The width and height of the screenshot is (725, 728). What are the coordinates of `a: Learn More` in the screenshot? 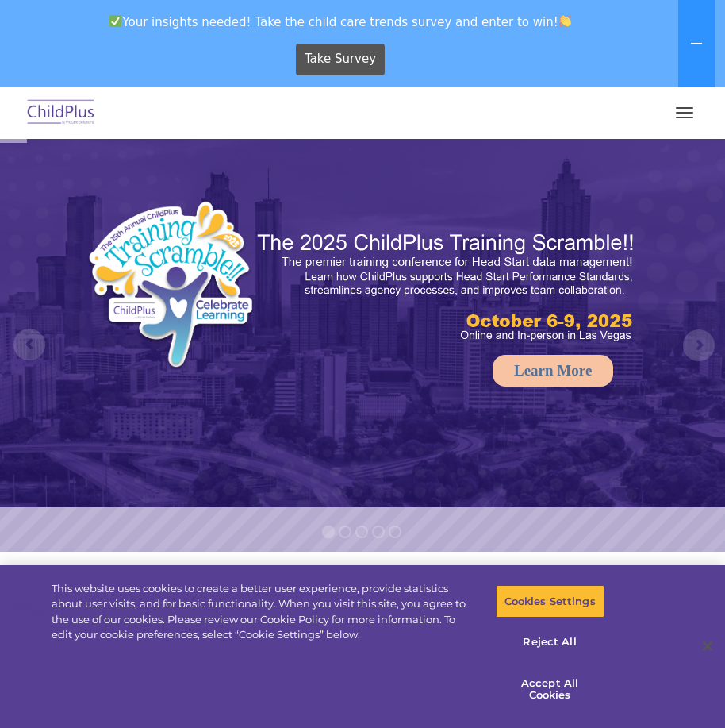 It's located at (553, 370).